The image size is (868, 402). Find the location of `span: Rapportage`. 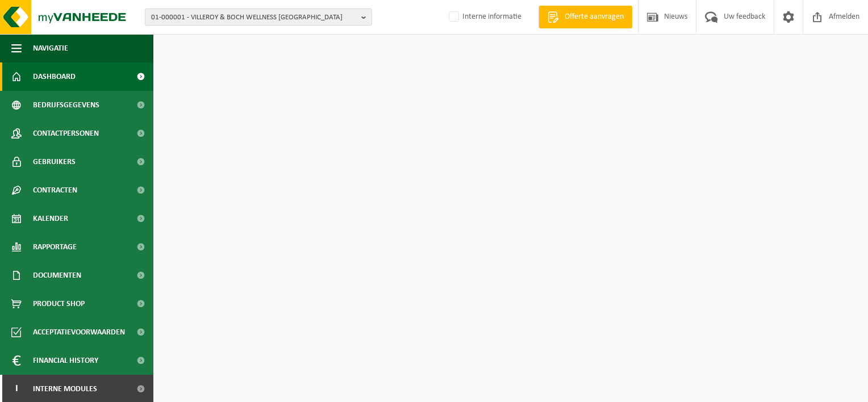

span: Rapportage is located at coordinates (54, 247).